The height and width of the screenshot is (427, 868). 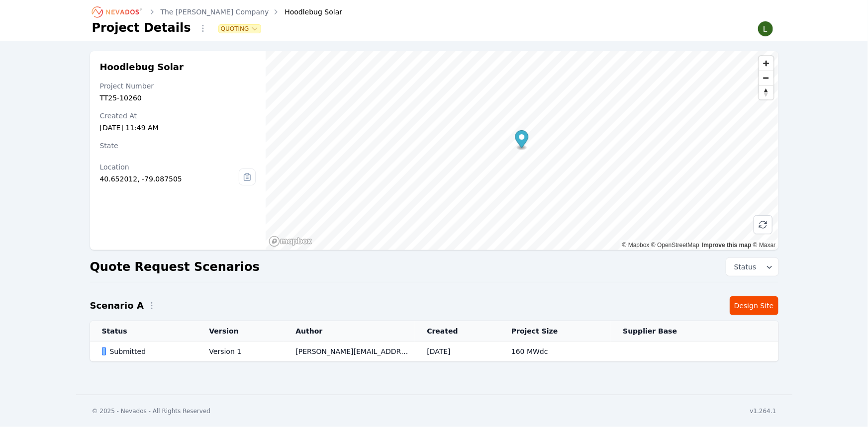 I want to click on th: Project Size, so click(x=555, y=331).